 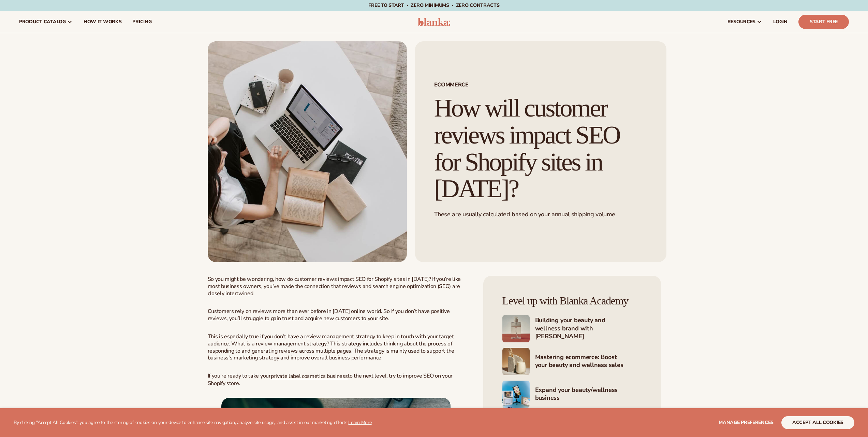 I want to click on a: Start Free, so click(x=824, y=21).